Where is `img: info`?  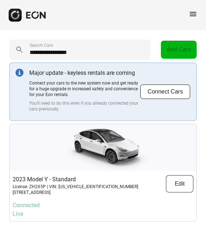 img: info is located at coordinates (19, 73).